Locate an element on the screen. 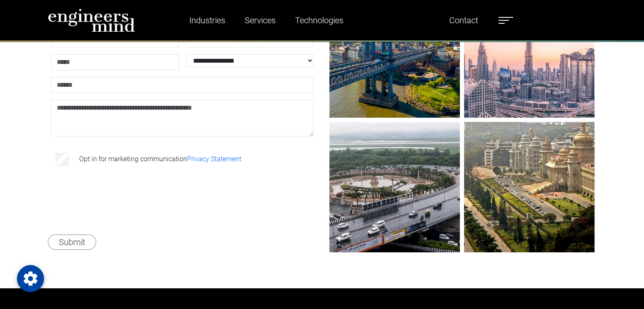 The height and width of the screenshot is (309, 644). label: Opt in for marketing communication is located at coordinates (160, 159).